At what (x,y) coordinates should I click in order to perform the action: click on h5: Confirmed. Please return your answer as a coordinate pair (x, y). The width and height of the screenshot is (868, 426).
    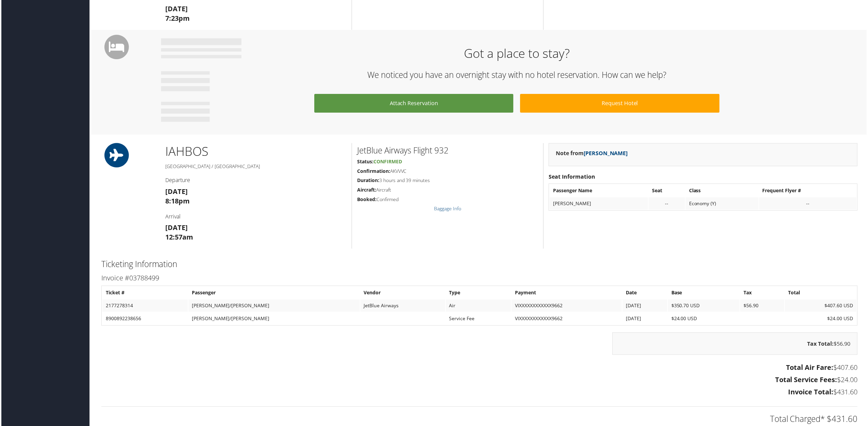
    Looking at the image, I should click on (448, 200).